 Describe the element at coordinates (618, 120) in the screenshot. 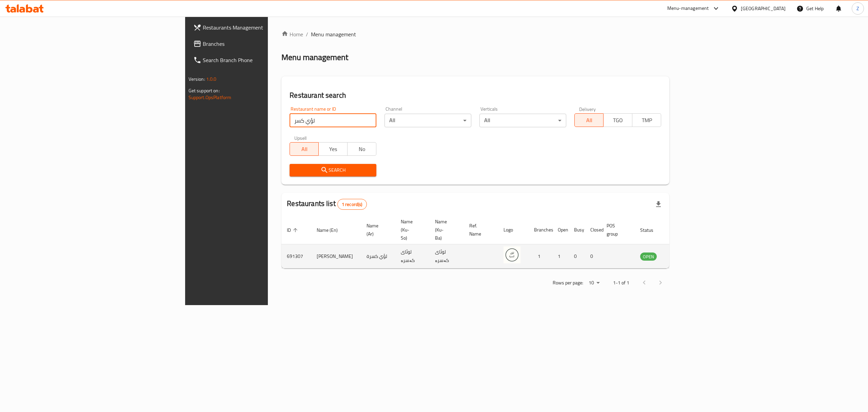

I see `span: TGO` at that location.